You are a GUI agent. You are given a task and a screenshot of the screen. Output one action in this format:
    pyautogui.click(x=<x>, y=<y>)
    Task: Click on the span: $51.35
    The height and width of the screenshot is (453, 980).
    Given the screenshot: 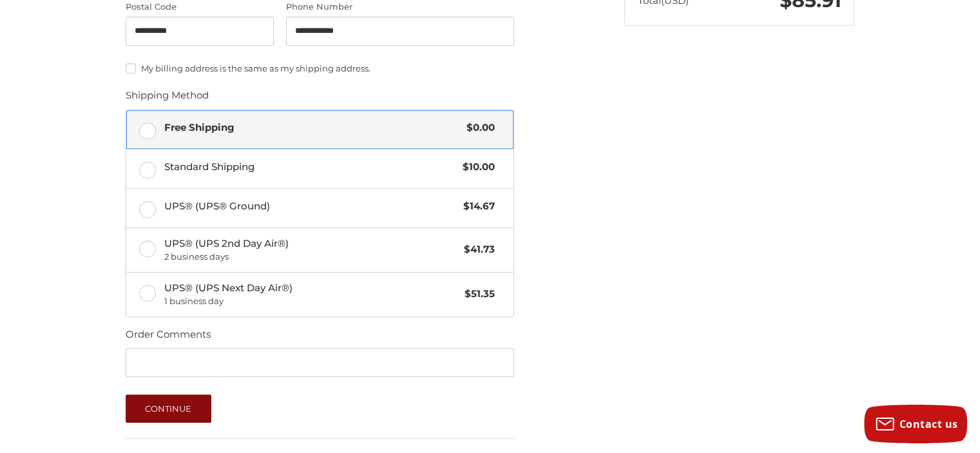 What is the action you would take?
    pyautogui.click(x=477, y=294)
    